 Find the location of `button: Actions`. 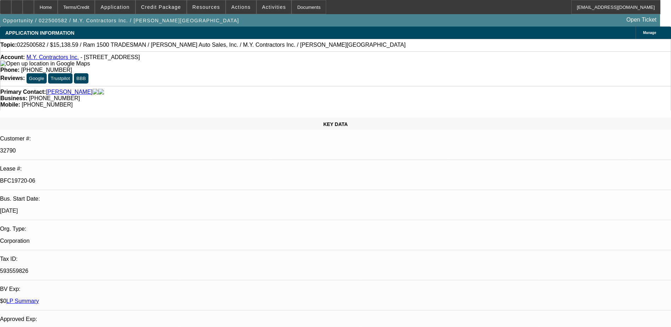

button: Actions is located at coordinates (241, 7).